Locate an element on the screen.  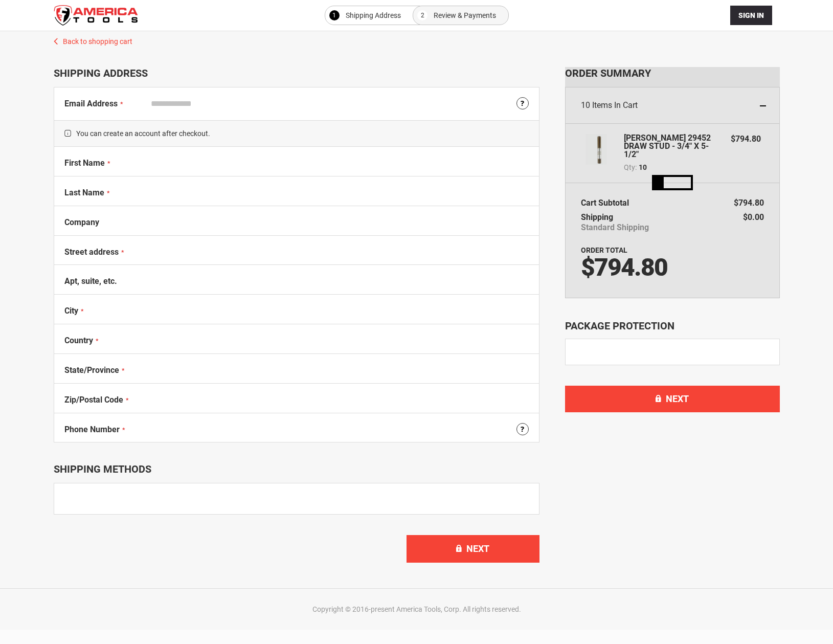
span: Sign In is located at coordinates (751, 16).